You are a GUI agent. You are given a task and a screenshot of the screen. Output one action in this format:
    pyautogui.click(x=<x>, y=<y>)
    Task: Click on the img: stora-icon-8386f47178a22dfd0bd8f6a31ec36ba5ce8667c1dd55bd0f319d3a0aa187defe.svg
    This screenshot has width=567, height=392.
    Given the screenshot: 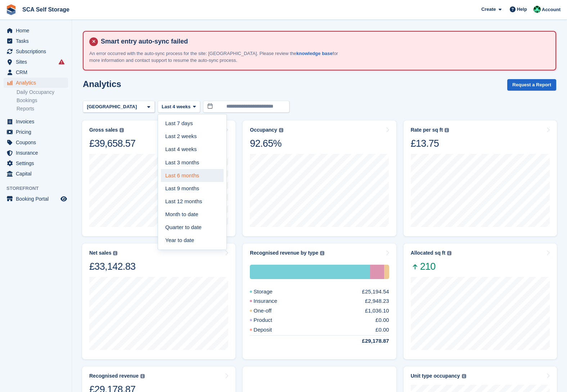 What is the action you would take?
    pyautogui.click(x=11, y=10)
    